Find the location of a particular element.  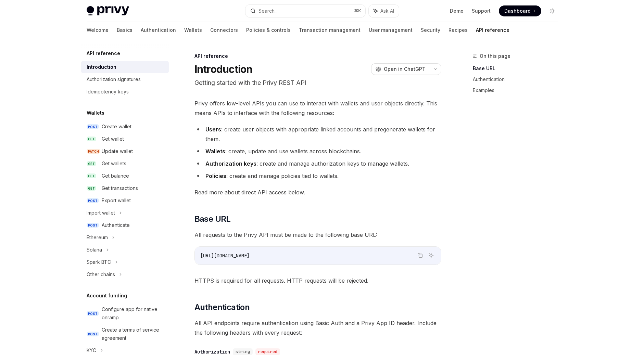

a: Recipes is located at coordinates (458, 30).